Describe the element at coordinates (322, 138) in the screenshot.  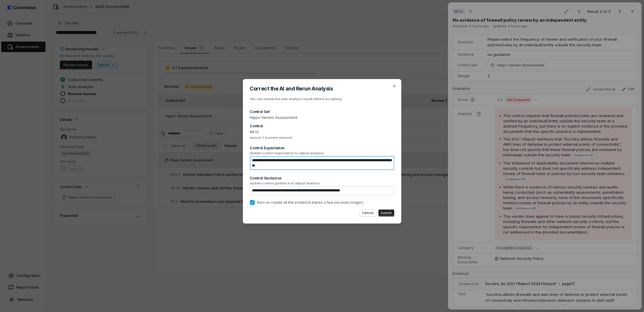
I see `span: version 1 (current version)` at that location.